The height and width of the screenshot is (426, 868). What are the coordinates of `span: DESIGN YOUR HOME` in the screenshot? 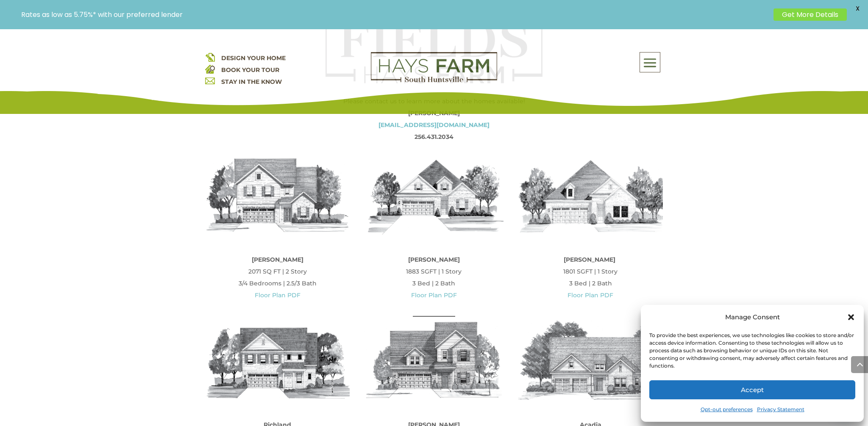 It's located at (254, 58).